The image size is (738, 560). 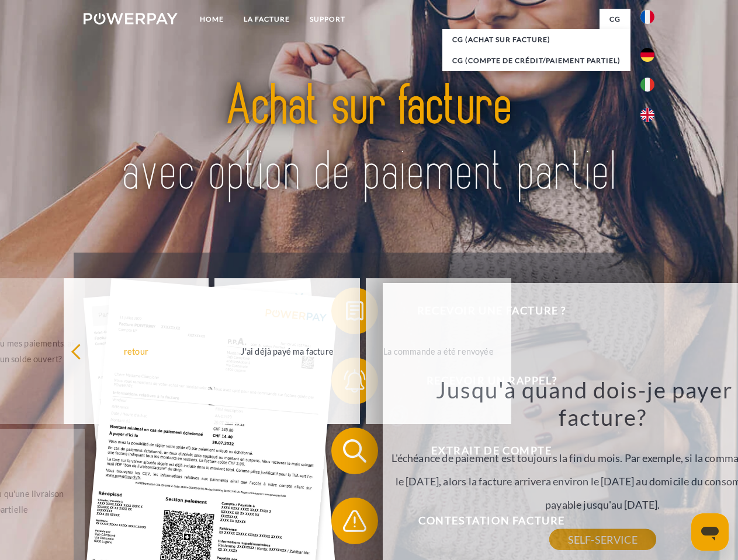 I want to click on a: SELF-SERVICE, so click(x=602, y=540).